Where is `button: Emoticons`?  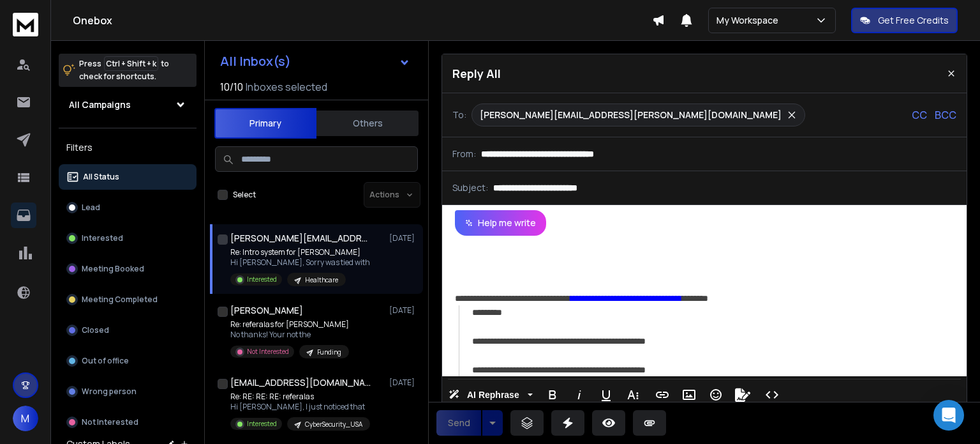 button: Emoticons is located at coordinates (716, 395).